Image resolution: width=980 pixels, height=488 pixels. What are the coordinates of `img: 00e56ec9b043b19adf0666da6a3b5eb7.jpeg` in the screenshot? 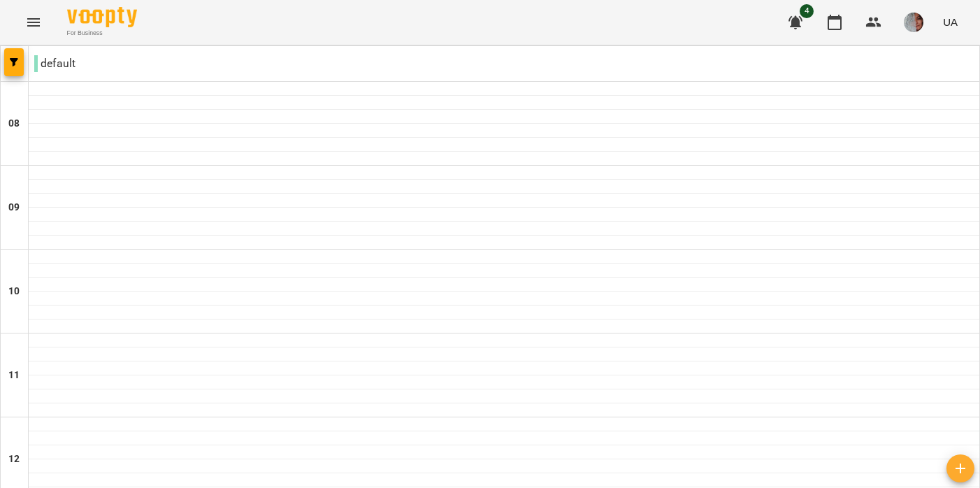 It's located at (914, 22).